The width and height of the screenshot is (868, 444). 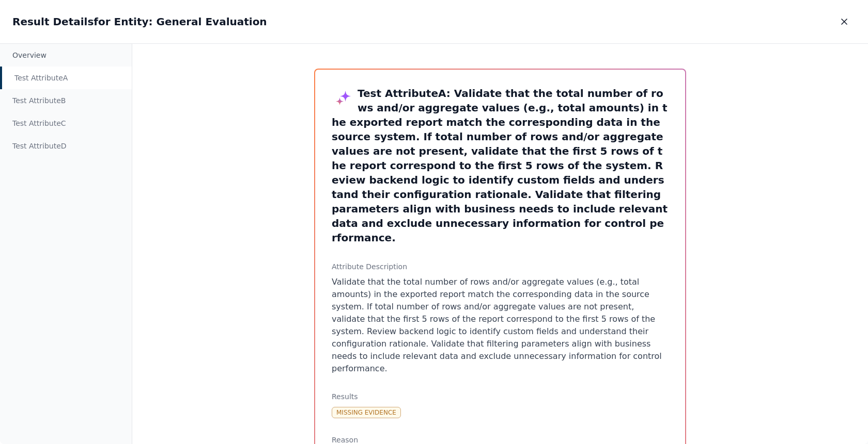 What do you see at coordinates (140, 21) in the screenshot?
I see `h2: Result Details for Entity: General Evaluation` at bounding box center [140, 21].